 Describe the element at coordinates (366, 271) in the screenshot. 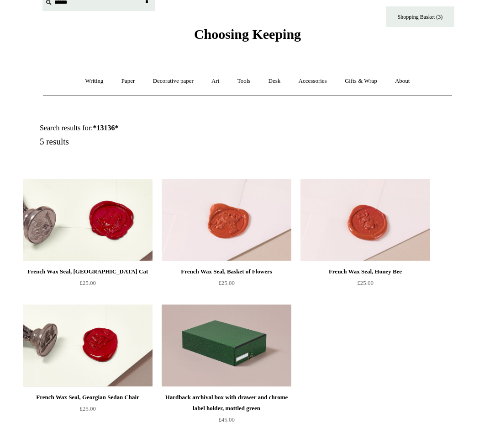

I see `div: French Wax Seal, Honey Bee` at that location.